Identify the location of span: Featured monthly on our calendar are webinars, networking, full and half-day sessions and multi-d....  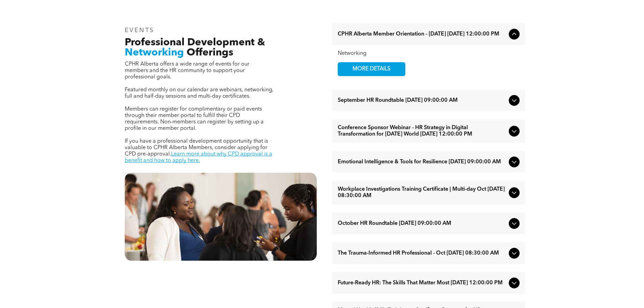
(199, 93).